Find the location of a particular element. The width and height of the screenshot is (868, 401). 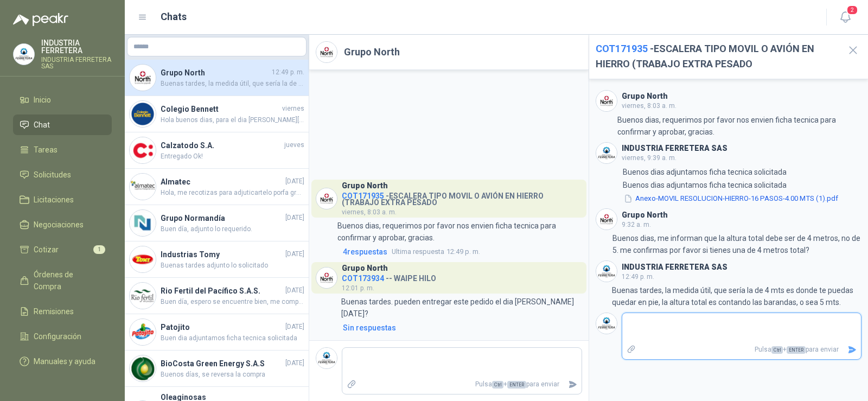

a: Company LogoCalzatodo S.A.juevesEntregado Ok! is located at coordinates (216, 151).